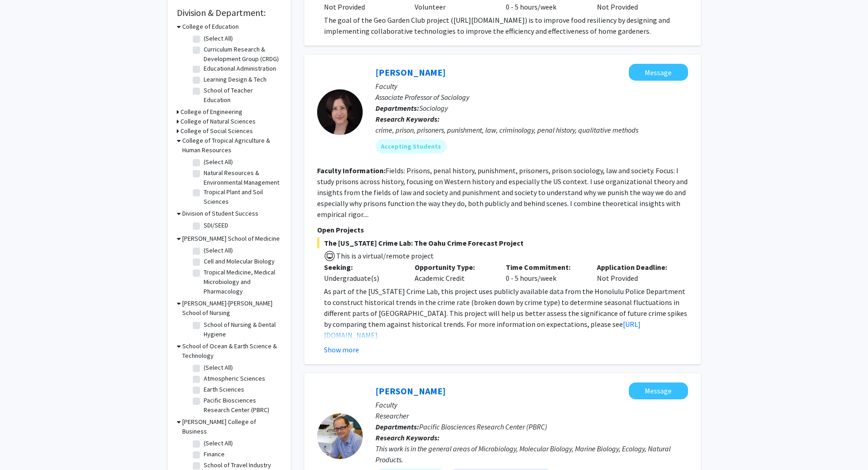  Describe the element at coordinates (532, 97) in the screenshot. I see `p: Associate Professor of Sociology` at that location.